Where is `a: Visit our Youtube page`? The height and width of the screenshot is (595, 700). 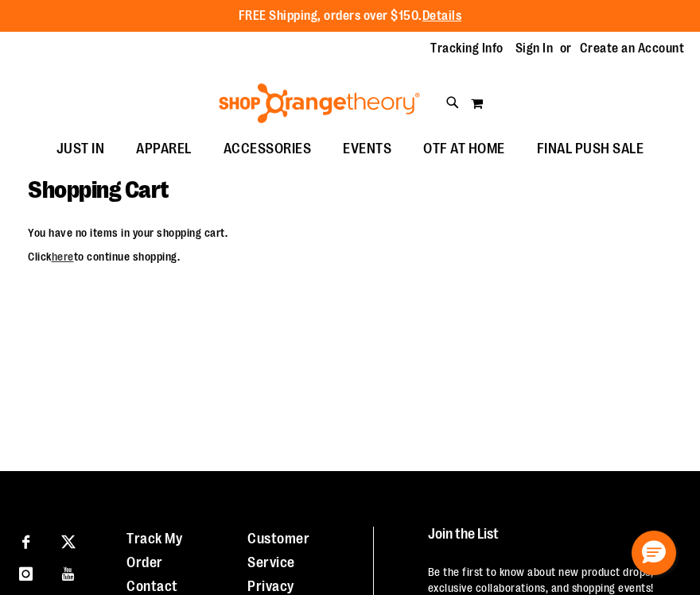
a: Visit our Youtube page is located at coordinates (68, 572).